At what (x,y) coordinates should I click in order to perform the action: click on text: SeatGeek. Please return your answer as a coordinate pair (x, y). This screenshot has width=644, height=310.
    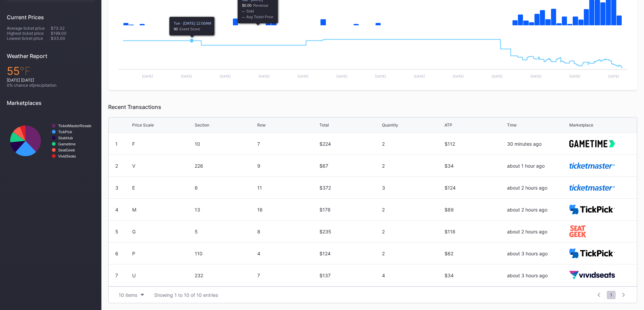
    Looking at the image, I should click on (67, 151).